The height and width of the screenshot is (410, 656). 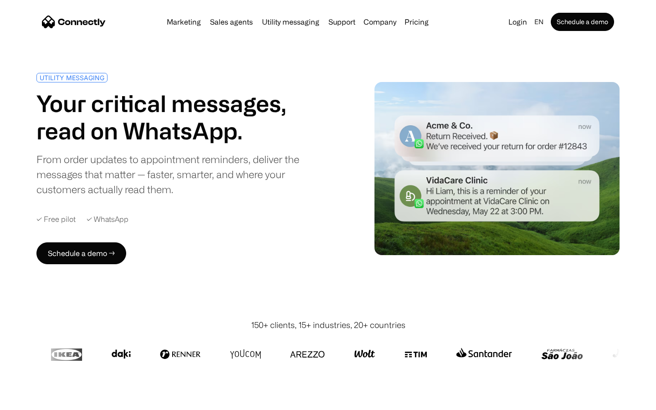 What do you see at coordinates (181, 174) in the screenshot?
I see `div: From order updates to appointment reminders, deliver the messages that matter — faster, smarter, ...` at bounding box center [181, 174].